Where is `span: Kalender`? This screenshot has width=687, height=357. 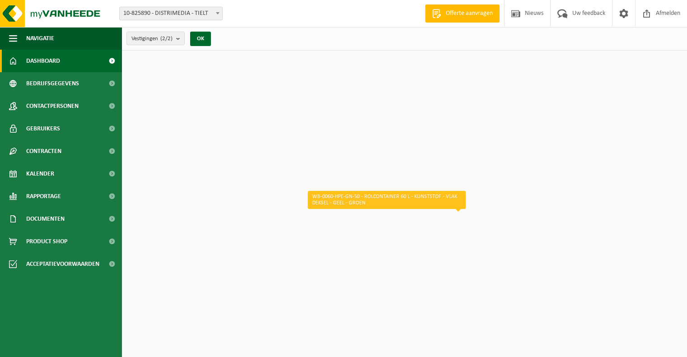
span: Kalender is located at coordinates (40, 174).